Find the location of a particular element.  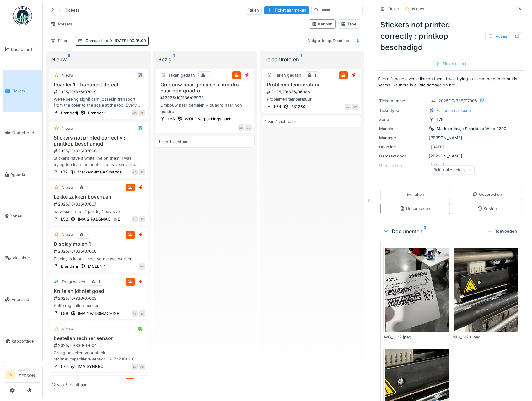

a: Machines is located at coordinates (22, 258).